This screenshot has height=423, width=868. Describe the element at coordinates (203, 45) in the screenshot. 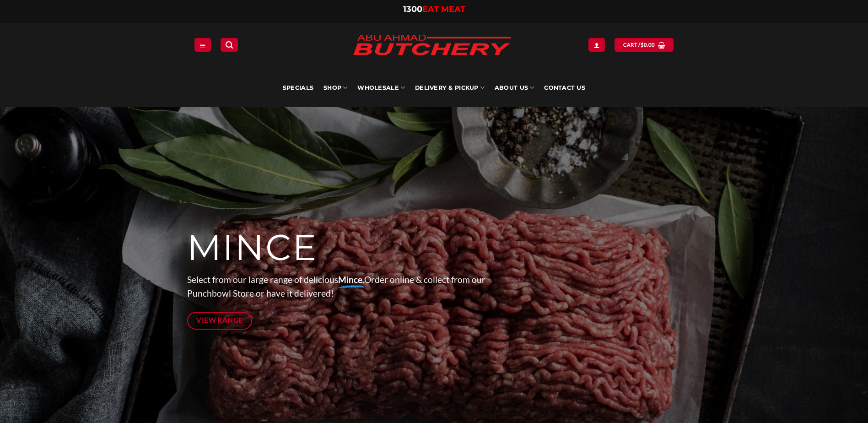

I see `a: Menu` at that location.